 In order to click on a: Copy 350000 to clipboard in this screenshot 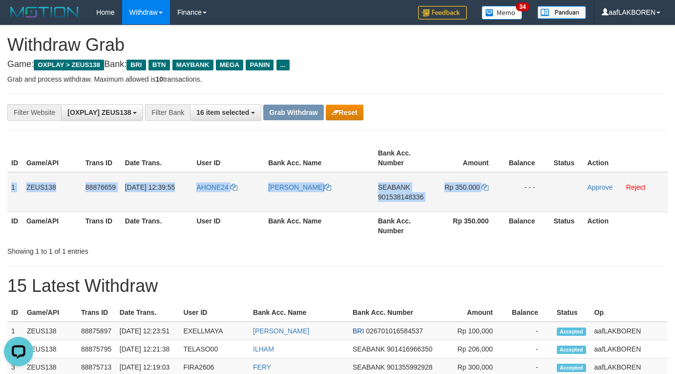, I will do `click(485, 187)`.